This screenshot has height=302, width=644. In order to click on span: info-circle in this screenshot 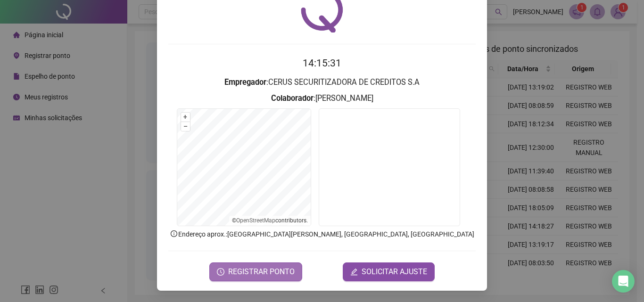, I will do `click(174, 233)`.